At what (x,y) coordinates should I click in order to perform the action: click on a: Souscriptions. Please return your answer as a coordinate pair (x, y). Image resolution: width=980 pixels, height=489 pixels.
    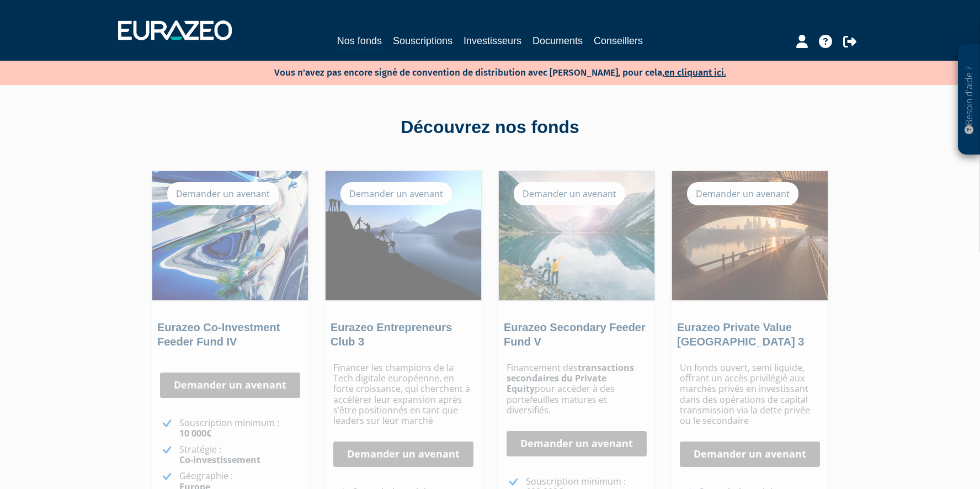
    Looking at the image, I should click on (423, 41).